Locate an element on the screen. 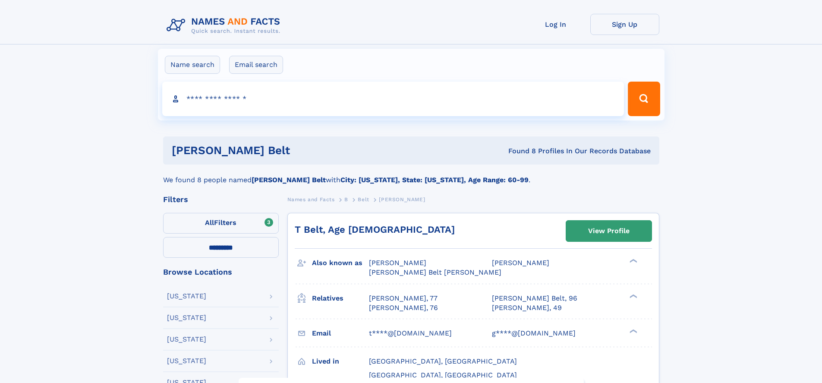 The width and height of the screenshot is (822, 383). a: Sign Up is located at coordinates (625, 24).